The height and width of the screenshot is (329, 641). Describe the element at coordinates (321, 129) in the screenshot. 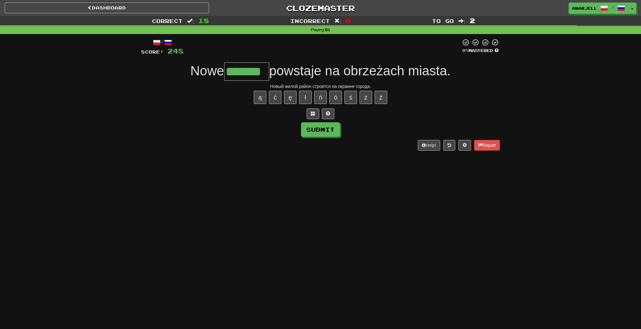

I see `button: Submit` at that location.